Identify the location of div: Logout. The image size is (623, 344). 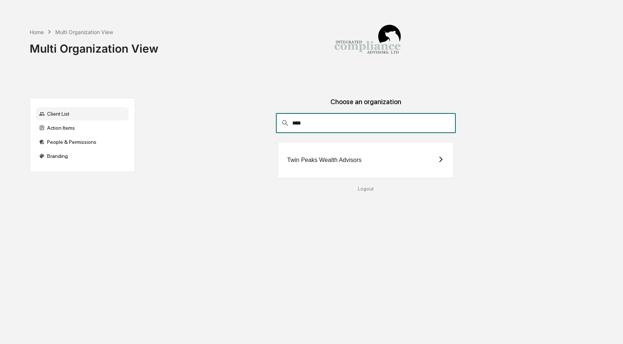
(366, 189).